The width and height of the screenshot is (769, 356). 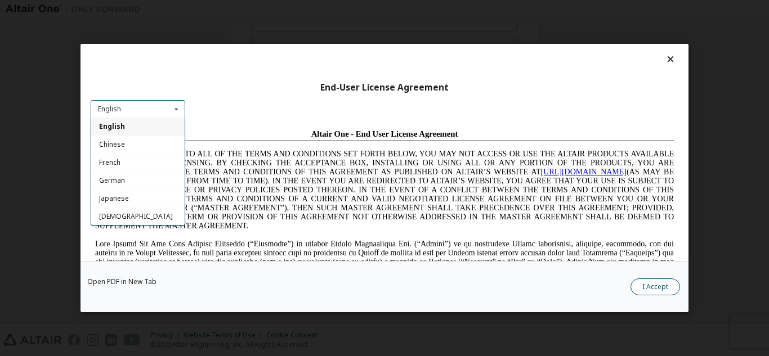 What do you see at coordinates (294, 65) in the screenshot?
I see `span: IF YOU DO NOT AGREE TO ALL OF THE TERMS AND CONDITIONS SET FORTH BELOW, YOU MAY NOT ACCESS OR USE...` at bounding box center [294, 65].